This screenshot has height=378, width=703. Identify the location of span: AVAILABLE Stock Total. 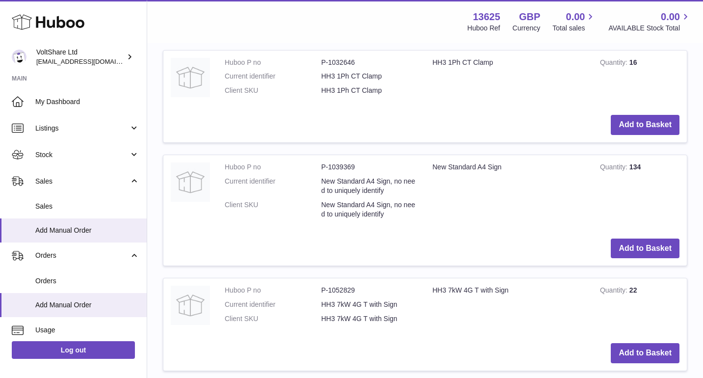
(650, 28).